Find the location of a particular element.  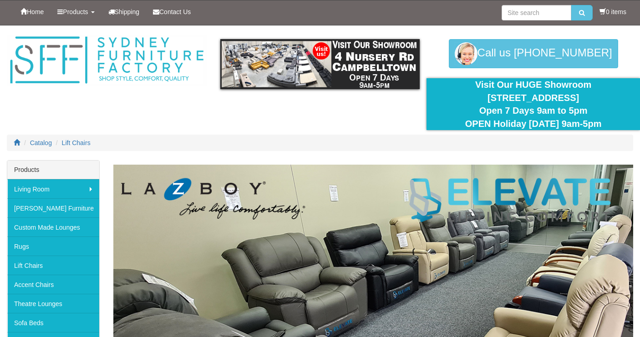

a: Theatre Lounges is located at coordinates (53, 304).